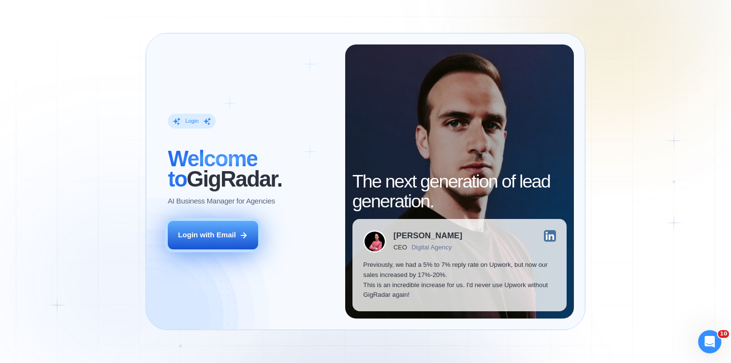 This screenshot has width=731, height=363. I want to click on button: Login with Email, so click(213, 235).